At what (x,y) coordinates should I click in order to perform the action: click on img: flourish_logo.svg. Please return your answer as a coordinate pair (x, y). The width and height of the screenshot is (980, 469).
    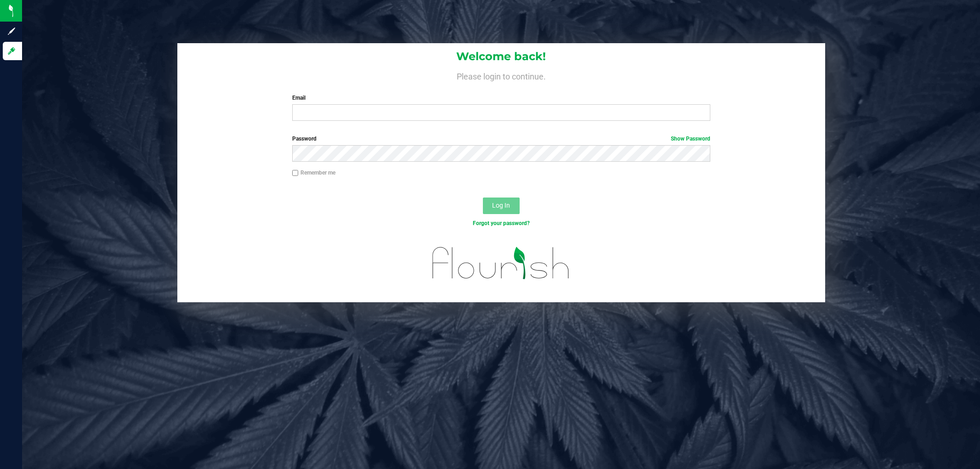
    Looking at the image, I should click on (500, 263).